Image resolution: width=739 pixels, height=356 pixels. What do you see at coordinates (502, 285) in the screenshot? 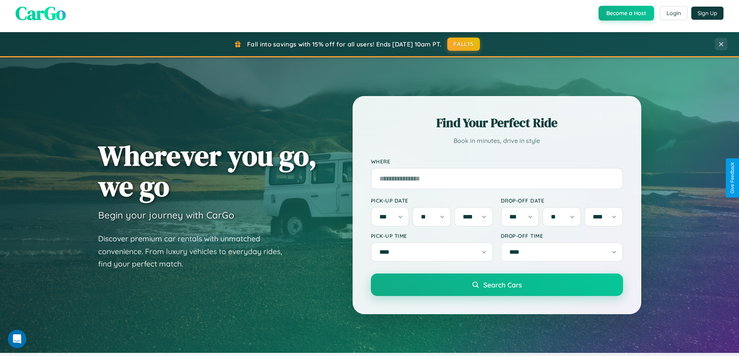
I see `span: Search Cars` at bounding box center [502, 285].